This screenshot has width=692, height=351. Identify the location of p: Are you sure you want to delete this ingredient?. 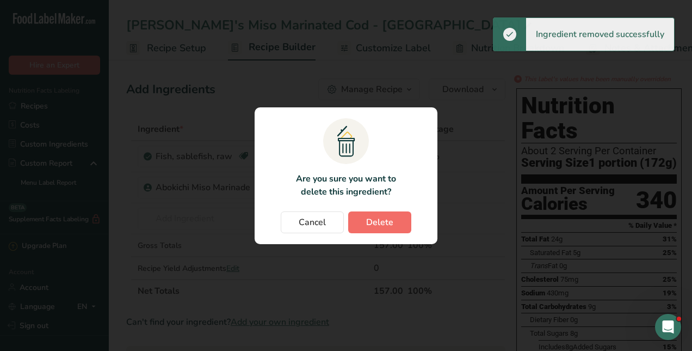
(346, 185).